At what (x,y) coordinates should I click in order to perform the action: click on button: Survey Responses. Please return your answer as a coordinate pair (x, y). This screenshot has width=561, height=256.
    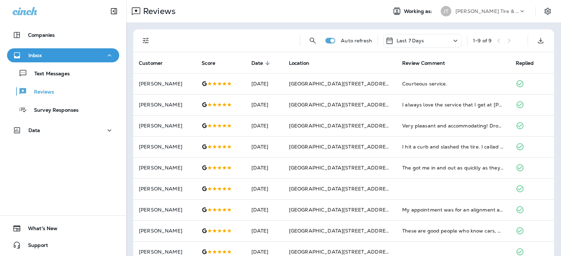
    Looking at the image, I should click on (63, 110).